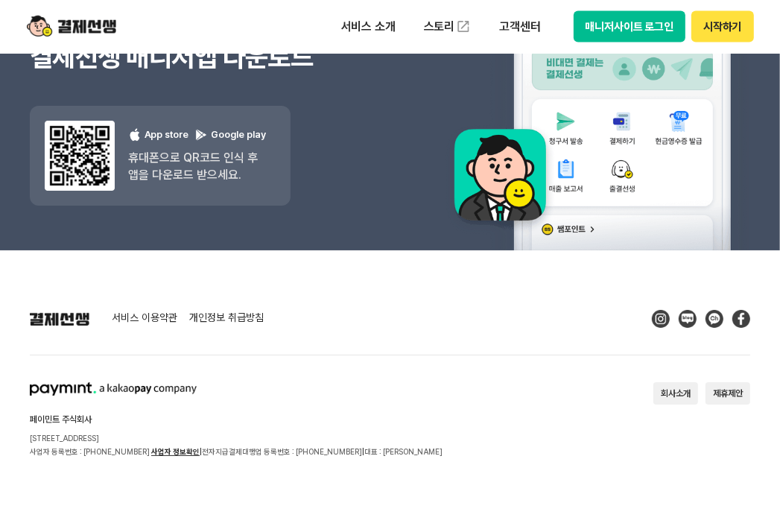 The image size is (780, 532). I want to click on a: 설정, so click(239, 445).